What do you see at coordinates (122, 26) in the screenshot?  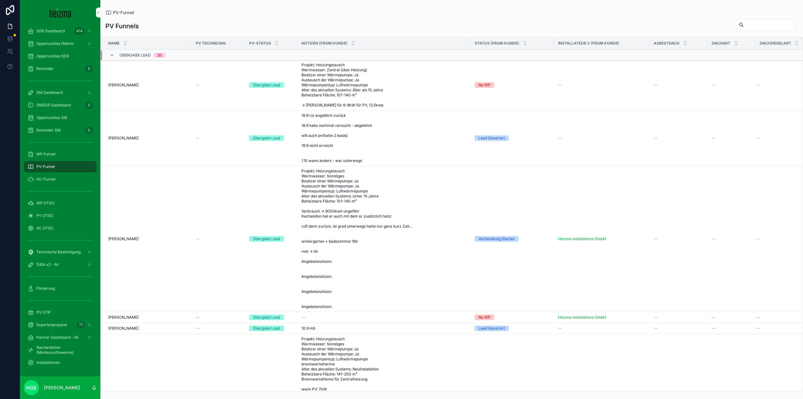 I see `h1: PV Funnels` at bounding box center [122, 26].